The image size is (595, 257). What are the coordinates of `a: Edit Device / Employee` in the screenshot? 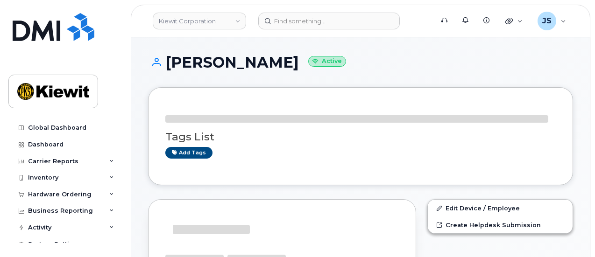 It's located at (500, 208).